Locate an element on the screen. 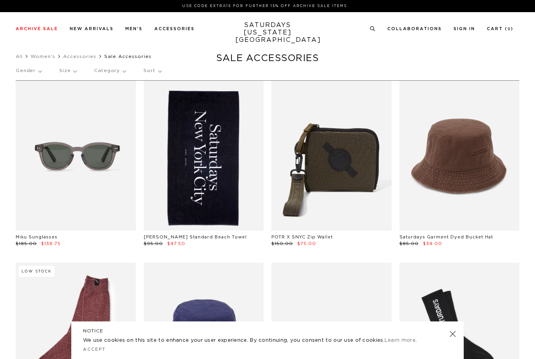  p: We use cookies on this site to enhance your user experience. By continuing, you consent to our us... is located at coordinates (253, 340).